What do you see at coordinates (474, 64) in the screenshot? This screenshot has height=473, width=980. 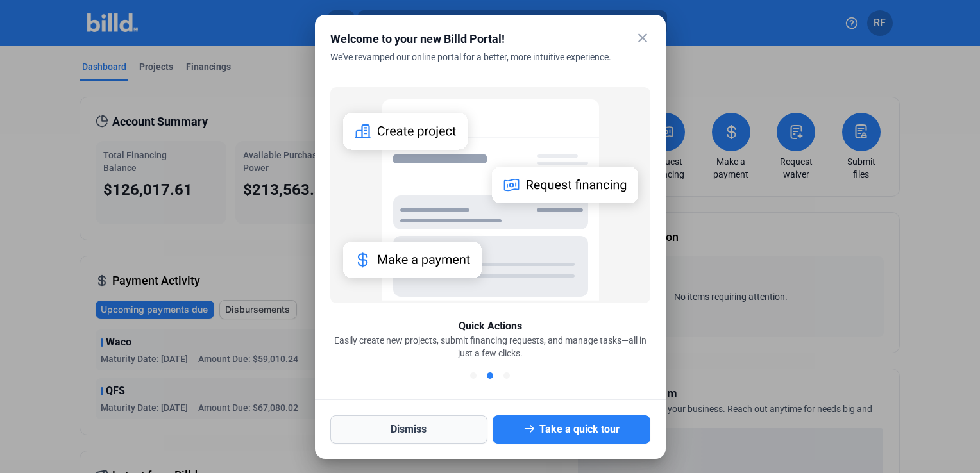 I see `div: We've revamped our online portal for a better, more intuitive experience.` at bounding box center [474, 64].